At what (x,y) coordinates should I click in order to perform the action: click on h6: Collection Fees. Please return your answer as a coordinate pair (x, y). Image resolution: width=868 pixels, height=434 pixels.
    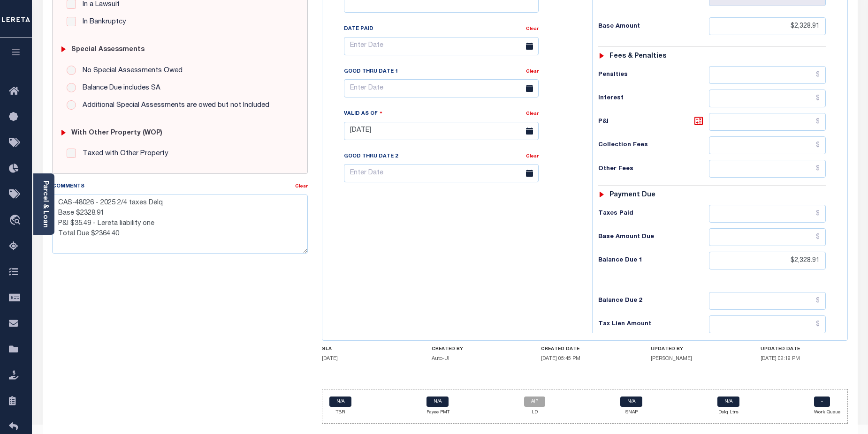
    Looking at the image, I should click on (653, 145).